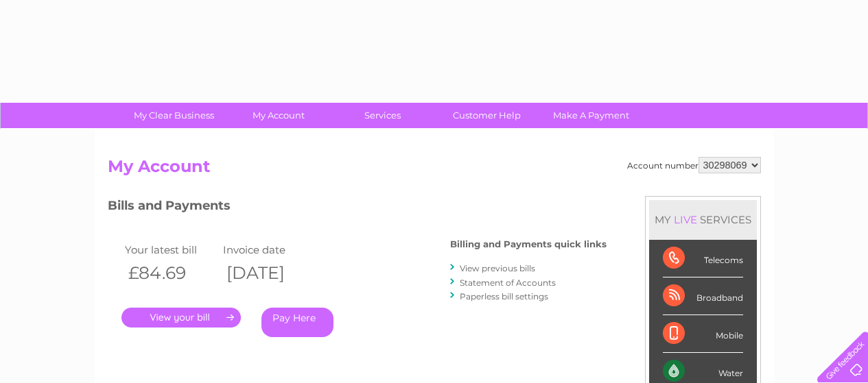 The width and height of the screenshot is (868, 383). I want to click on a: Customer Help, so click(487, 116).